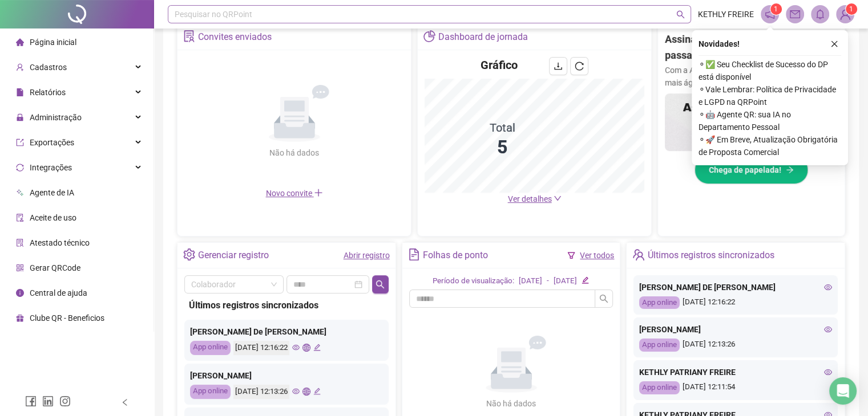 This screenshot has height=416, width=868. I want to click on span: ⚬ Vale Lembrar: Política de Privacidade e LGPD na QRPoint, so click(770, 96).